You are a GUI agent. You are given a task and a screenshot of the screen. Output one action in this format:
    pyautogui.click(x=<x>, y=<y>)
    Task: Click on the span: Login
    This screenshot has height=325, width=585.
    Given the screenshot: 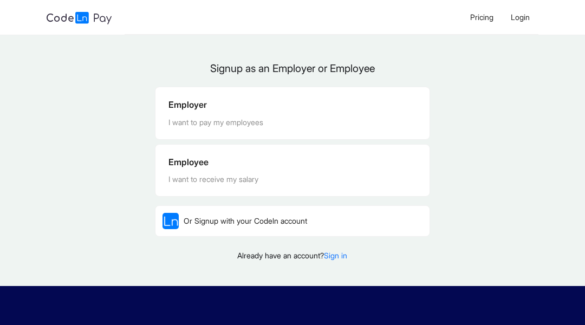 What is the action you would take?
    pyautogui.click(x=520, y=17)
    